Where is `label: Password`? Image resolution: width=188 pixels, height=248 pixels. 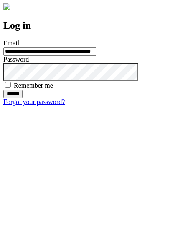 label: Password is located at coordinates (16, 59).